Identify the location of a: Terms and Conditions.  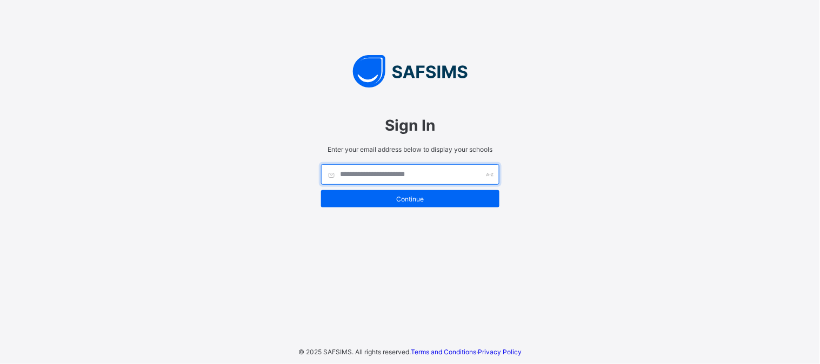
(443, 352).